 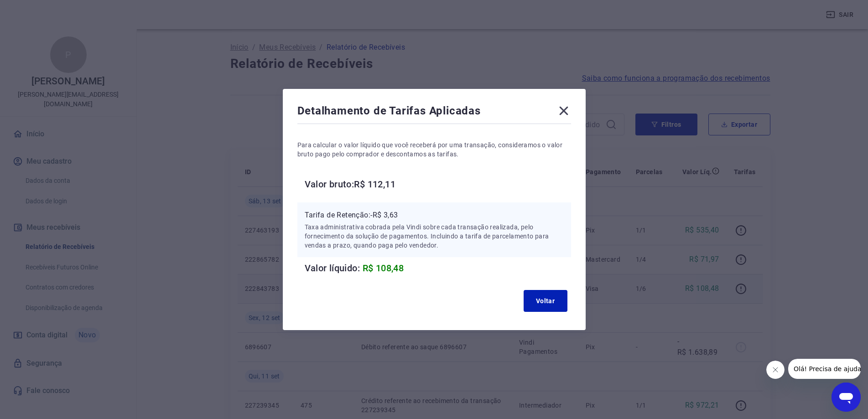 I want to click on h6: Valor líquido:, so click(x=438, y=268).